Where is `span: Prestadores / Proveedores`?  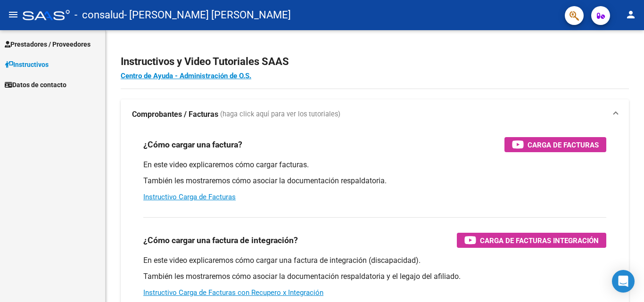
span: Prestadores / Proveedores is located at coordinates (48, 45).